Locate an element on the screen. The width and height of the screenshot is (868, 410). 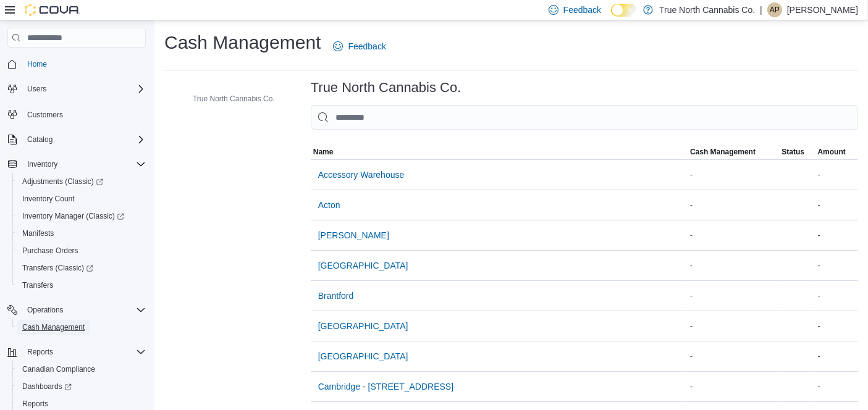
a: Home is located at coordinates (37, 64).